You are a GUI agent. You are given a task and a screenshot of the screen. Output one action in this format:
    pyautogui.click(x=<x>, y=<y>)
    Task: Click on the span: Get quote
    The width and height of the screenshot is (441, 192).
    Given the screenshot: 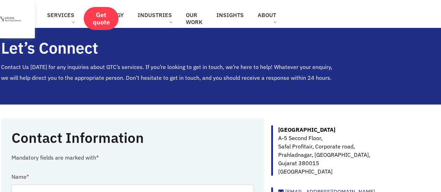 What is the action you would take?
    pyautogui.click(x=101, y=18)
    